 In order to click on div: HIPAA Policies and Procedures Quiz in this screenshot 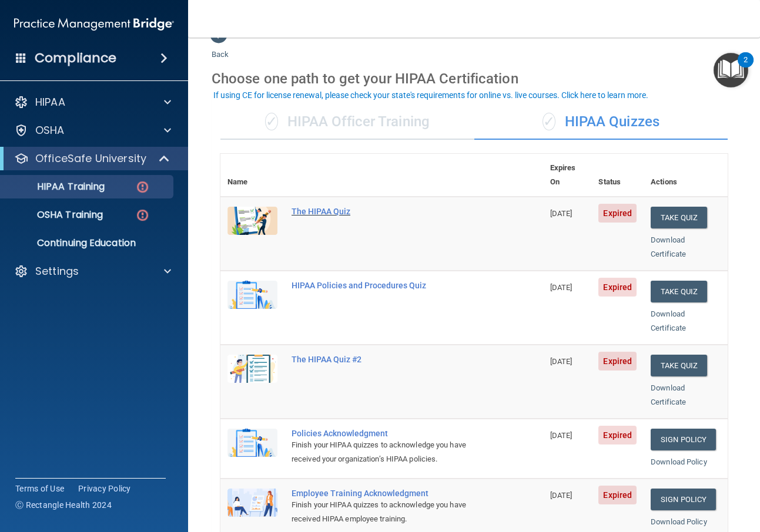, I will do `click(388, 285)`.